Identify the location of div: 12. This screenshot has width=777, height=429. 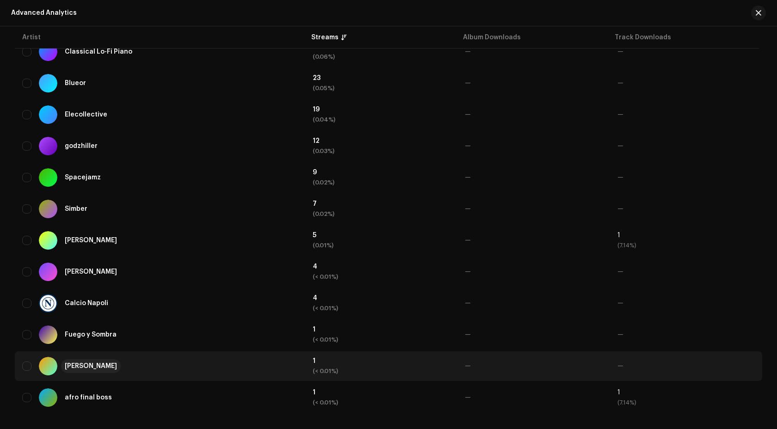
(381, 141).